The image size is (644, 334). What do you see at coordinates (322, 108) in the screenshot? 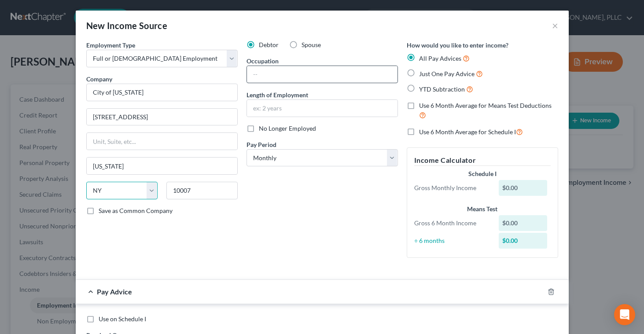
I see `input: ex: 2 years` at bounding box center [322, 108].